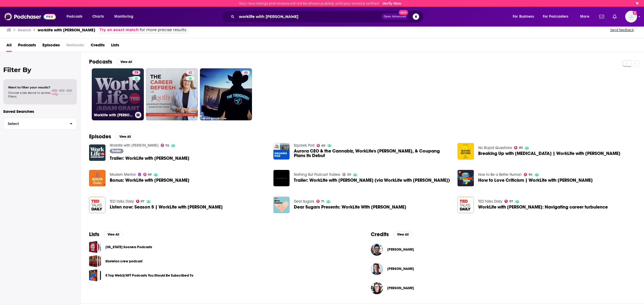 The image size is (644, 305). What do you see at coordinates (322, 201) in the screenshot?
I see `span: 71` at bounding box center [322, 201].